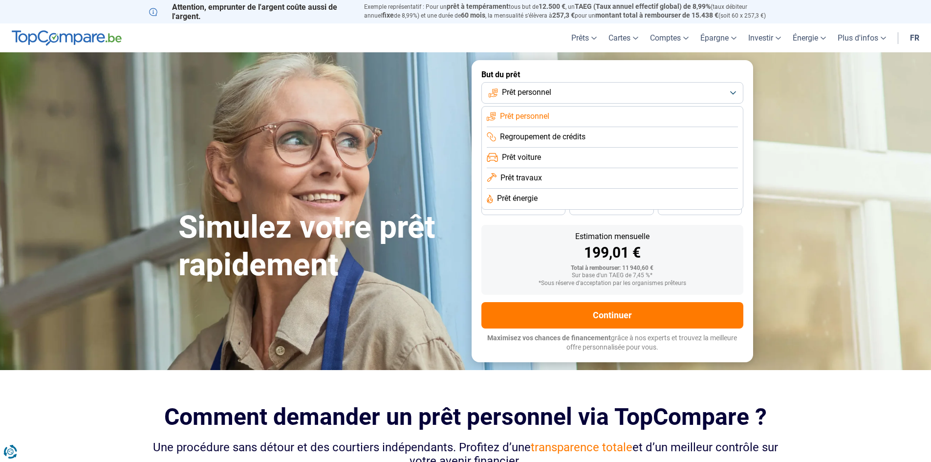 The height and width of the screenshot is (462, 931). Describe the element at coordinates (573, 11) in the screenshot. I see `p: Exemple représentatif : Pour un tous but de , un (taux débiteur annuel de 8,99%) et une durée de ...` at that location.